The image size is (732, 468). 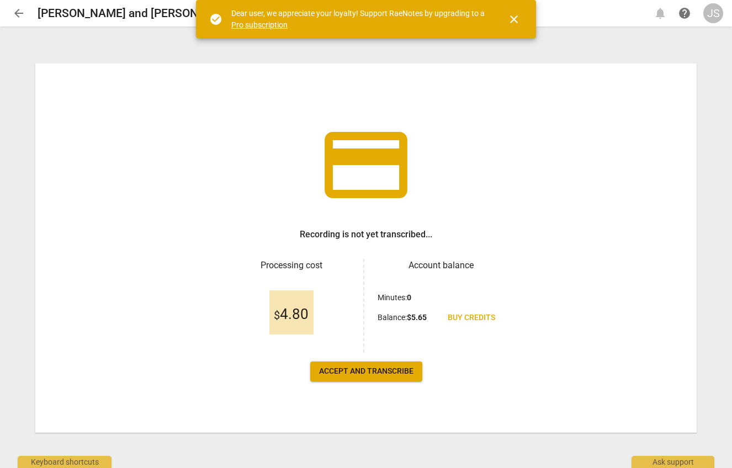 What do you see at coordinates (417, 317) in the screenshot?
I see `b: $ 5.65` at bounding box center [417, 317].